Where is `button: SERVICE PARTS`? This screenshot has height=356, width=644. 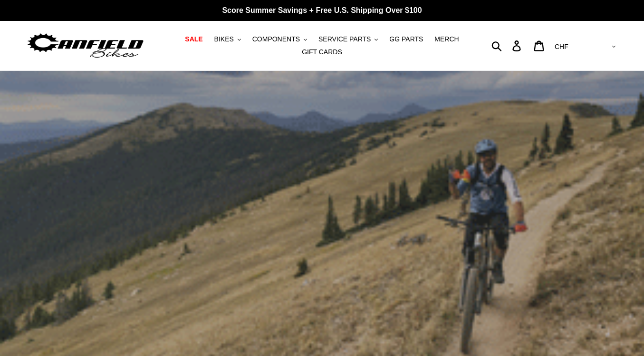 button: SERVICE PARTS is located at coordinates (348, 39).